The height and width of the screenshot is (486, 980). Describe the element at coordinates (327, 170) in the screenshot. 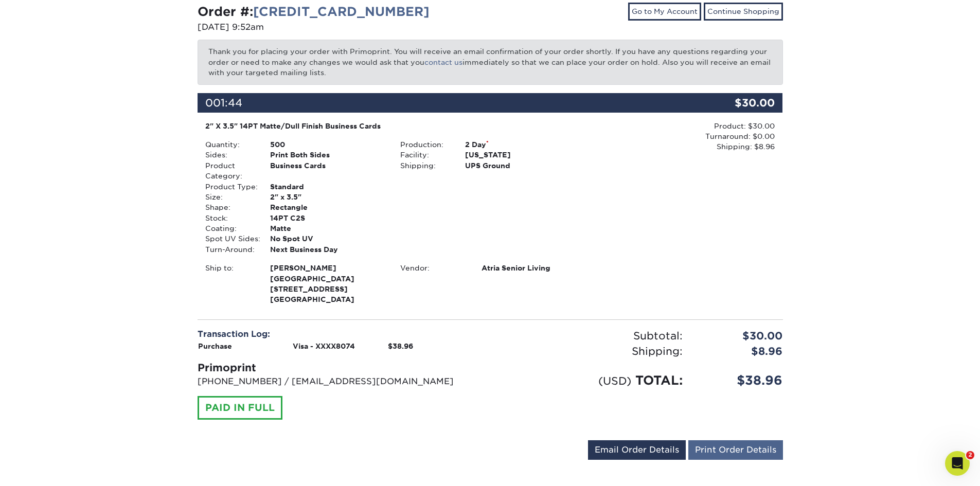

I see `div: Business Cards` at that location.